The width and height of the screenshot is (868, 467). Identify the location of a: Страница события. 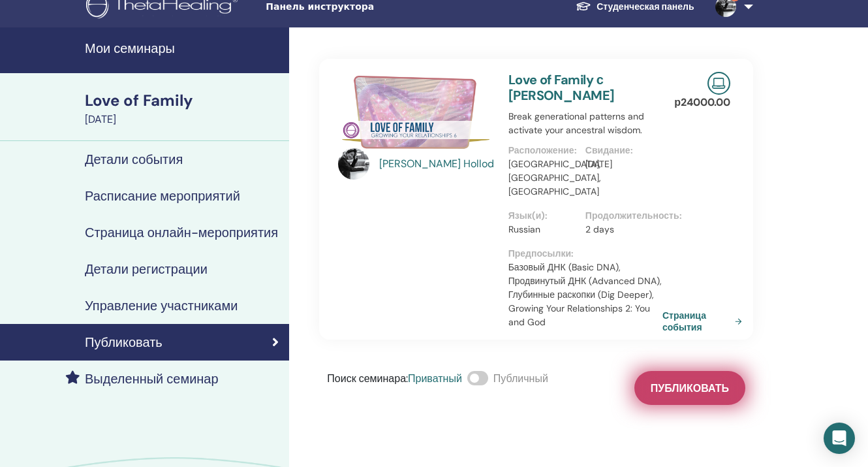
(705, 321).